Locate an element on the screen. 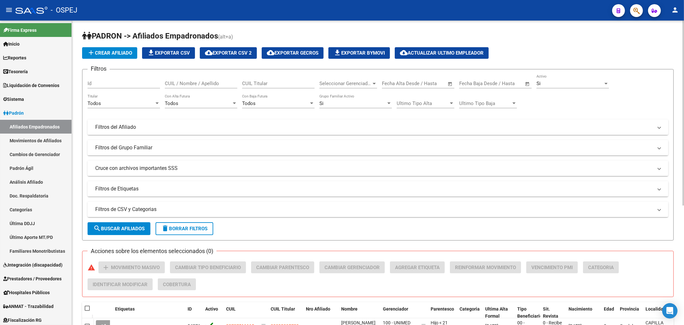 The width and height of the screenshot is (684, 325). span: CUIL is located at coordinates (231, 309).